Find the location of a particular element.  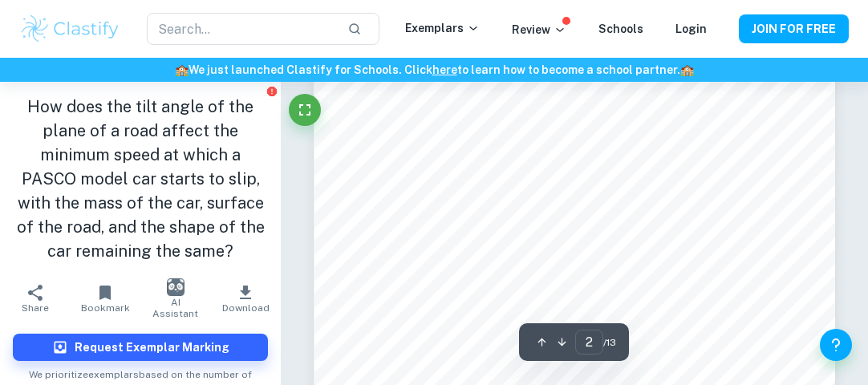

span: Download is located at coordinates (246, 308).